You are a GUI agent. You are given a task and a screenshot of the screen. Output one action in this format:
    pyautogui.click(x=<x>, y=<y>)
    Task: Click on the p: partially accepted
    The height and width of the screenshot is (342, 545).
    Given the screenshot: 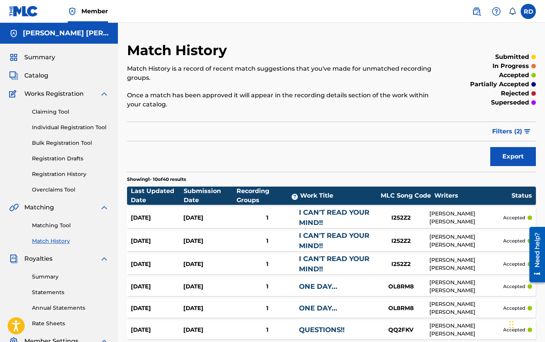 What is the action you would take?
    pyautogui.click(x=499, y=84)
    